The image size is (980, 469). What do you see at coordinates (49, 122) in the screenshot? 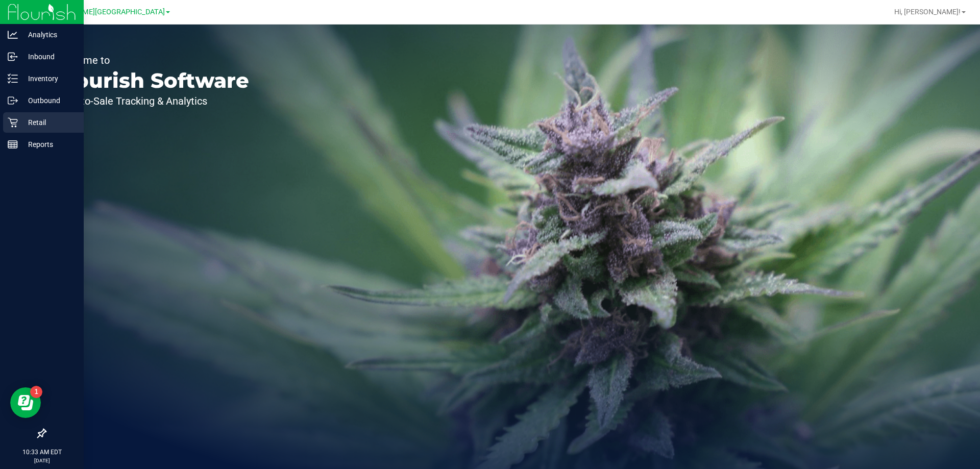
I see `p: Retail` at bounding box center [49, 122].